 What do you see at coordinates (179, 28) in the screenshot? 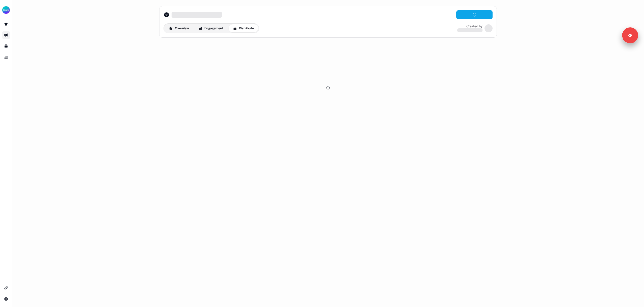
I see `a: Overview` at bounding box center [179, 28].